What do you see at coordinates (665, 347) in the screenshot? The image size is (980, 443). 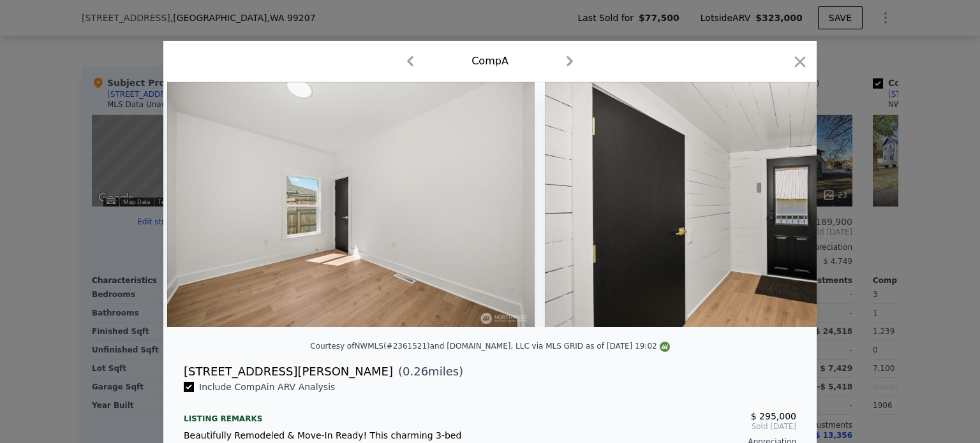 I see `img: NWMLS Logo` at bounding box center [665, 347].